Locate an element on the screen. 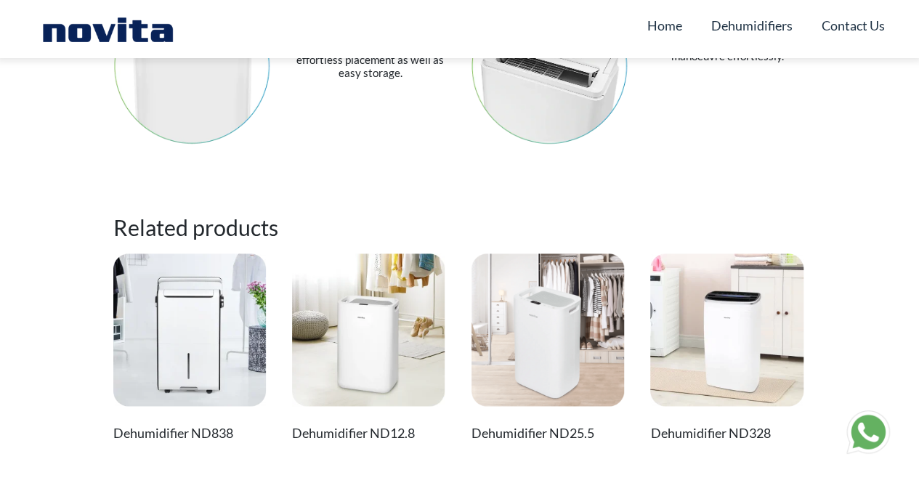 Image resolution: width=919 pixels, height=483 pixels. a: Dehumidifier ND328 is located at coordinates (727, 351).